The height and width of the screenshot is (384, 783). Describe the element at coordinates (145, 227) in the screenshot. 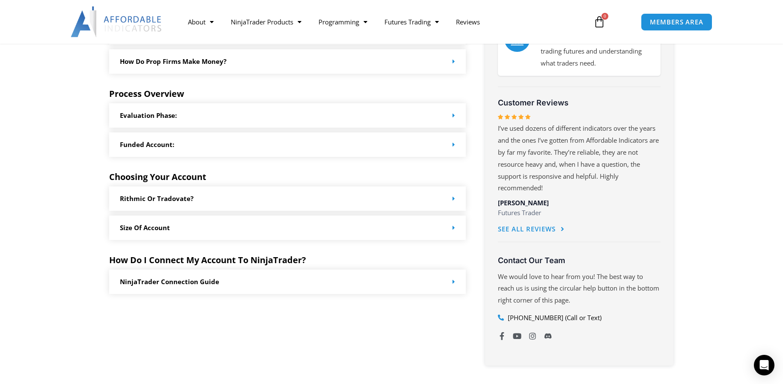

I see `a: Size of Account` at that location.